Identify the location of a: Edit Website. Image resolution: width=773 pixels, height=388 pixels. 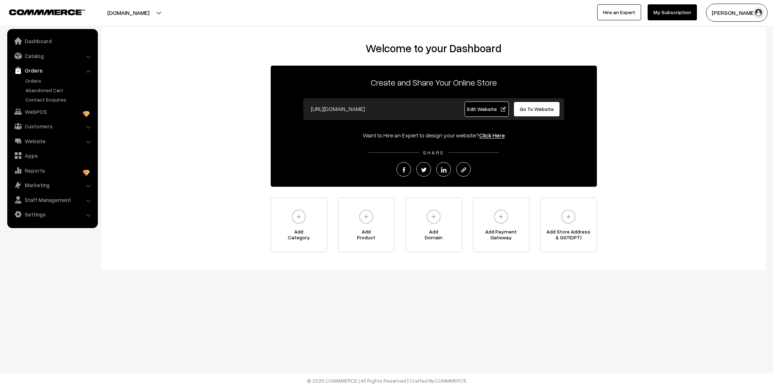
(487, 109).